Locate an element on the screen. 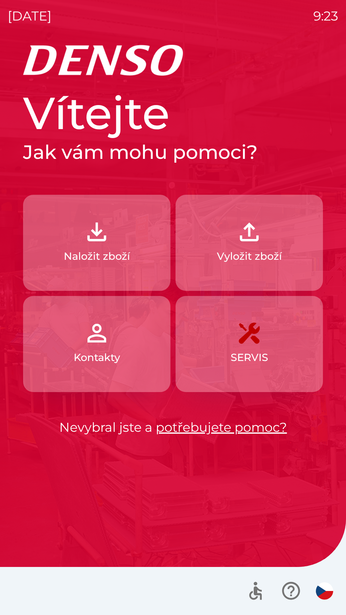 The width and height of the screenshot is (346, 615). p: SERVIS is located at coordinates (249, 357).